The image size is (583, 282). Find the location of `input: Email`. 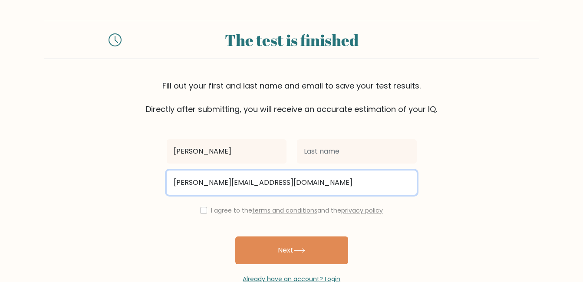

input: Email is located at coordinates (292, 183).